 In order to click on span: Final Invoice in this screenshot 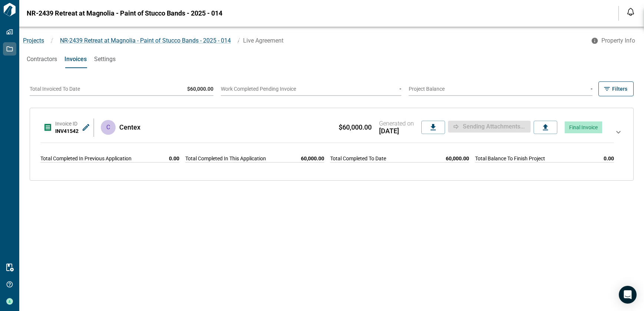, I will do `click(583, 127)`.